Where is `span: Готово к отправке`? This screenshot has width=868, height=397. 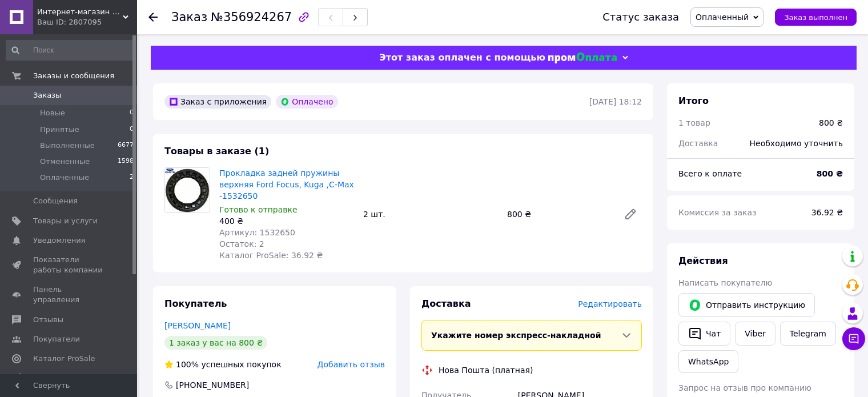
span: Готово к отправке is located at coordinates (258, 210).